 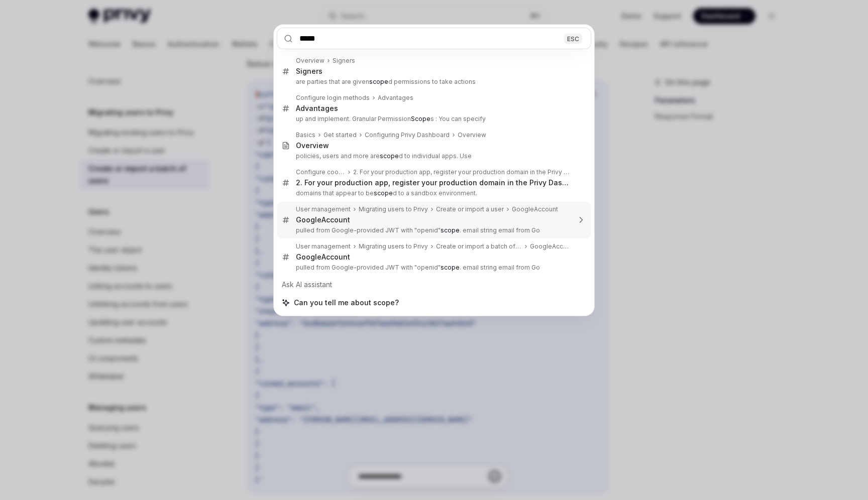 I want to click on div: Create or import a batch of users, so click(x=479, y=247).